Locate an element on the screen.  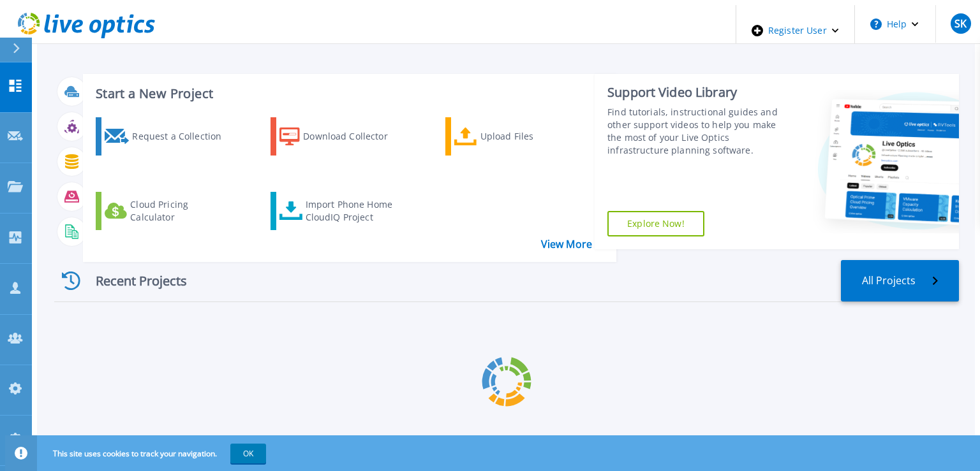
div: Register User is located at coordinates (795, 30).